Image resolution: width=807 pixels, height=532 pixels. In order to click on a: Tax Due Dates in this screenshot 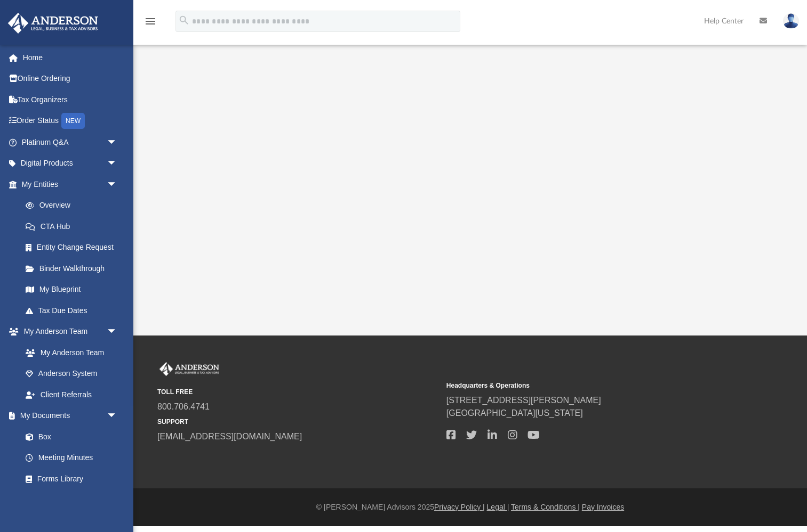, I will do `click(74, 311)`.